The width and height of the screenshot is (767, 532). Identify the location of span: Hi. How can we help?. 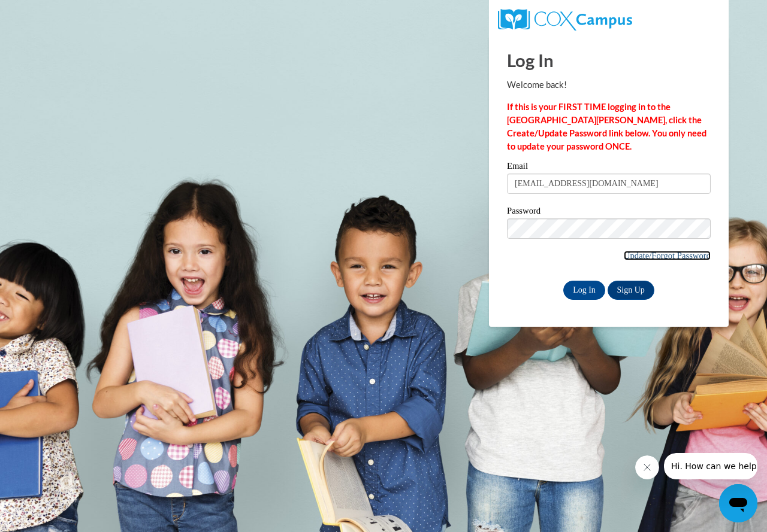
(52, 13).